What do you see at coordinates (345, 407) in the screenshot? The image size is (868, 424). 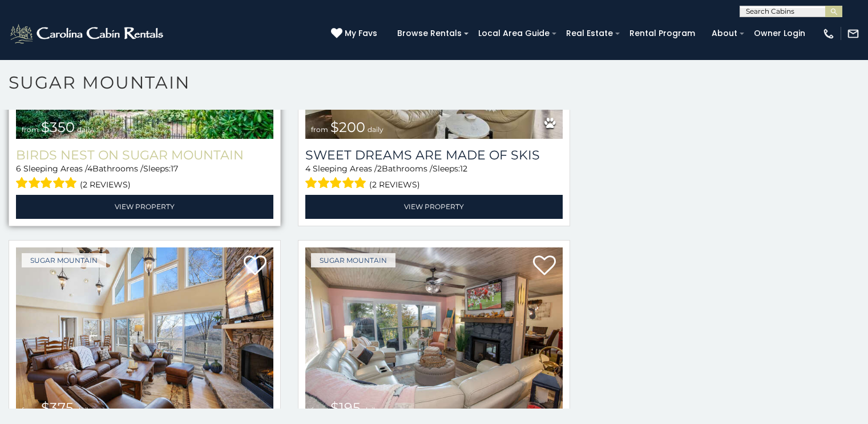 I see `span: $195` at bounding box center [345, 407].